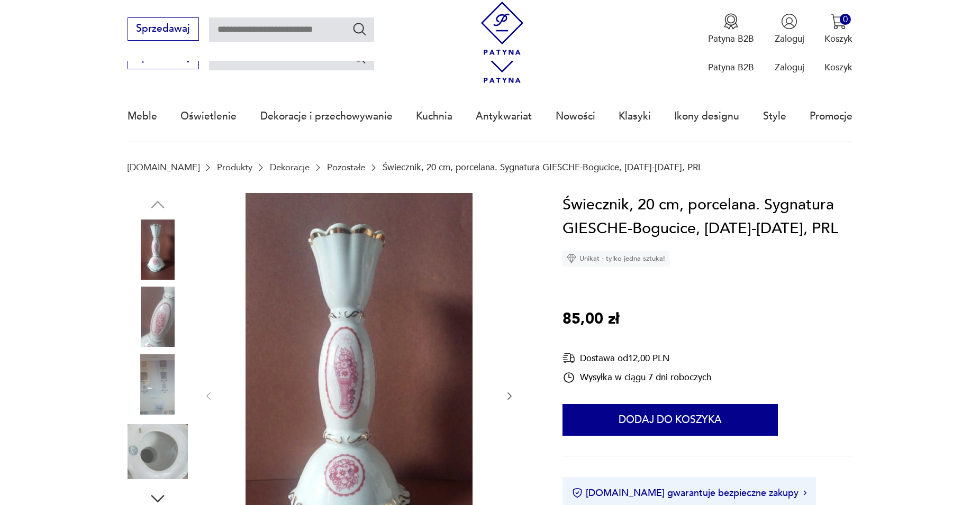 This screenshot has width=980, height=505. What do you see at coordinates (838, 21) in the screenshot?
I see `img: Ikona koszyka` at bounding box center [838, 21].